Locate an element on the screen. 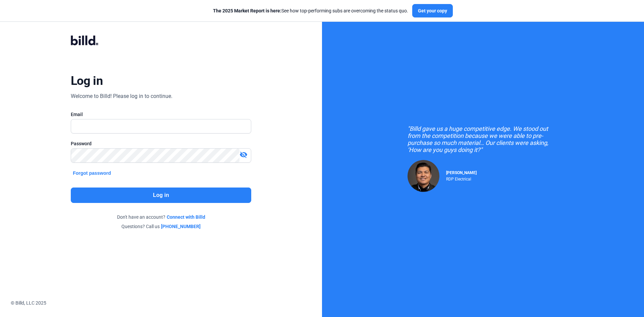  div: Password is located at coordinates (161, 144).